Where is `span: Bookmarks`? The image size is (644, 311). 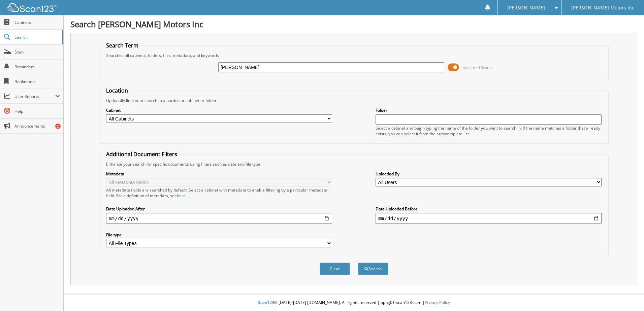
span: Bookmarks is located at coordinates (37, 81).